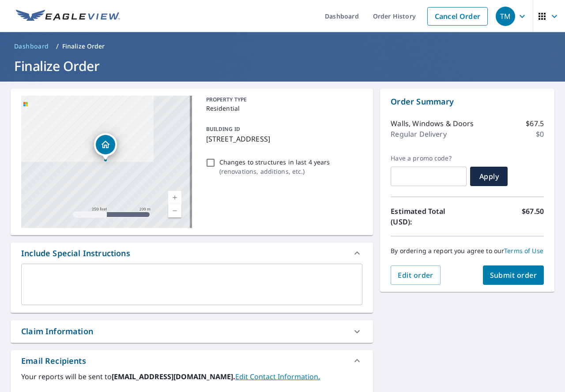 The height and width of the screenshot is (392, 565). Describe the element at coordinates (68, 16) in the screenshot. I see `img: EV Logo` at that location.